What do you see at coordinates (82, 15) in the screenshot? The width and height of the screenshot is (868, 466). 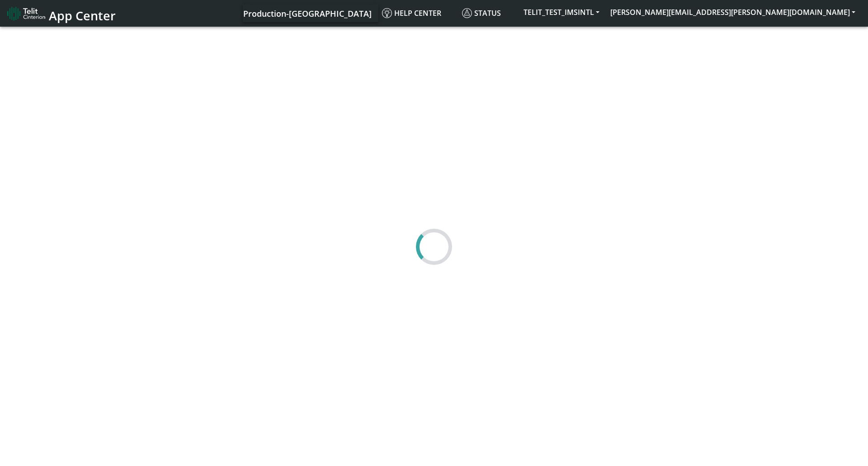 I see `span: App Center` at bounding box center [82, 15].